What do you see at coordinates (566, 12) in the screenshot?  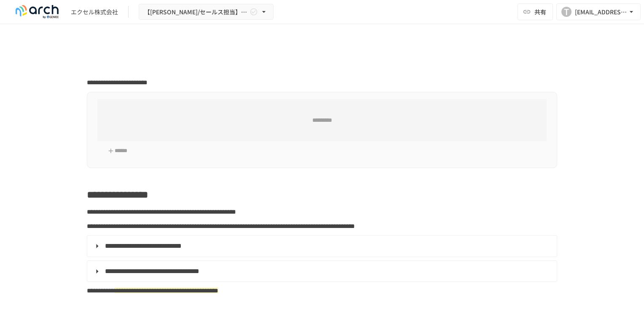 I see `div: T` at bounding box center [566, 12].